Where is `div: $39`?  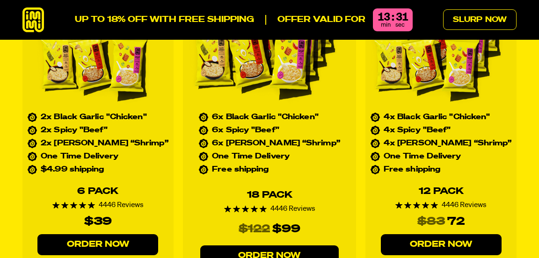
div: $39 is located at coordinates (98, 222).